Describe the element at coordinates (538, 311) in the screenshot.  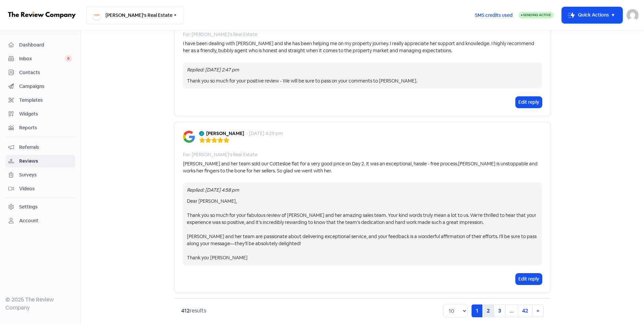
I see `a: Next` at that location.